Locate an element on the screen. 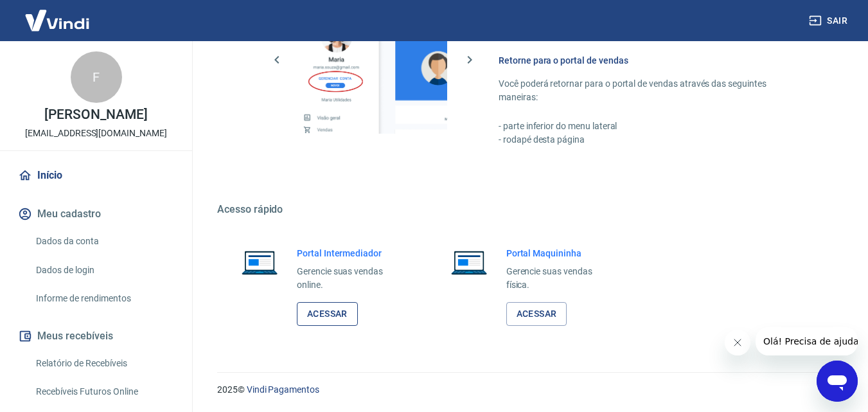 This screenshot has width=868, height=412. p: 2025 © is located at coordinates (527, 390).